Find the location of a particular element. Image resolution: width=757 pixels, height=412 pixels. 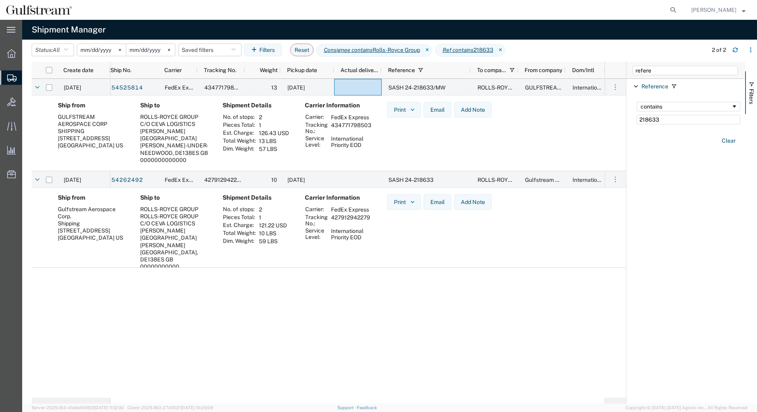

div: Gulfstream Aerospace Corp. is located at coordinates (93, 213).